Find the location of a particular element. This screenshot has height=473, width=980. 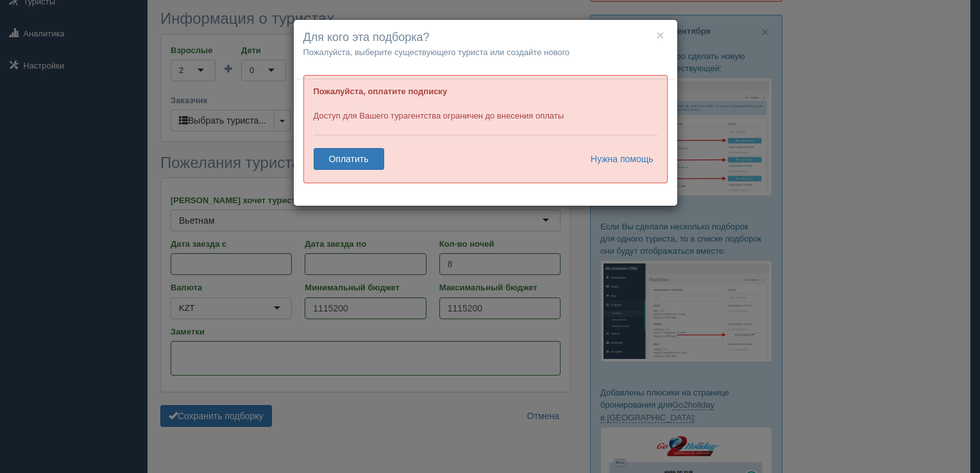

b: Пожалуйста, оплатите подписку is located at coordinates (380, 91).